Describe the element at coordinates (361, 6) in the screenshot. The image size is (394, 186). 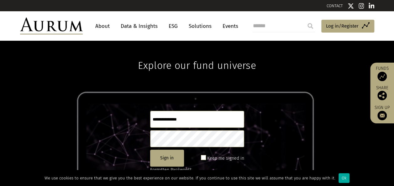
I see `img: Instagram icon` at that location.